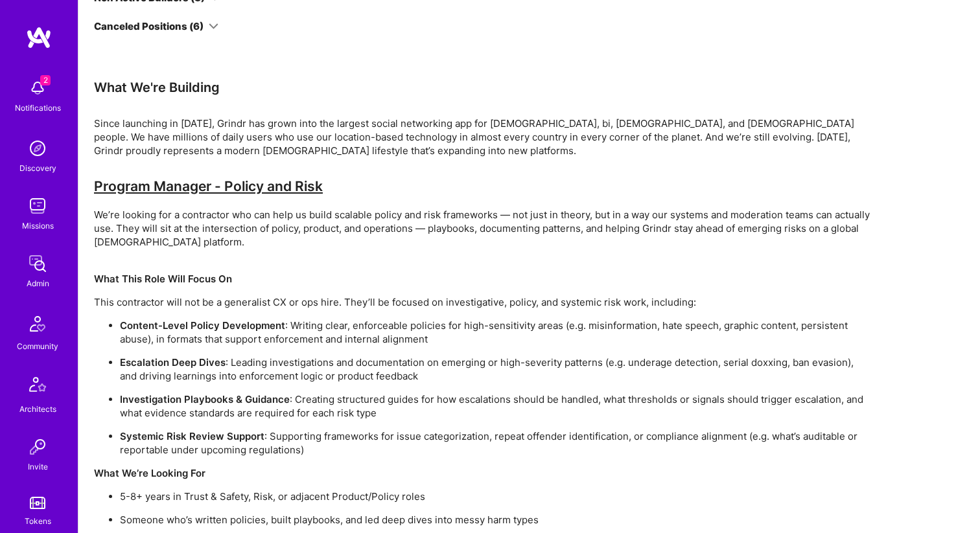 This screenshot has height=533, width=980. Describe the element at coordinates (46, 80) in the screenshot. I see `span: 2` at that location.